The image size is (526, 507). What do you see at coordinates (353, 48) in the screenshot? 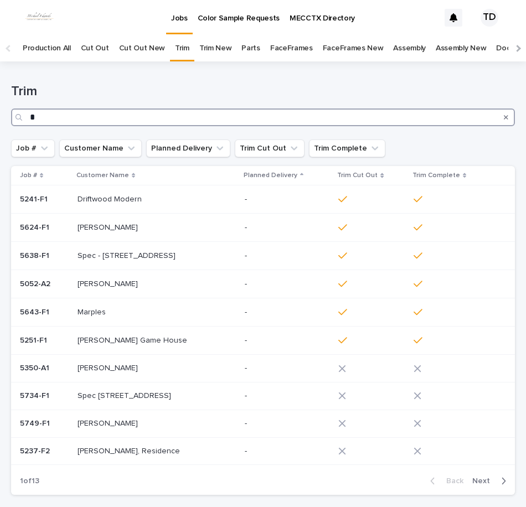
I see `a: FaceFrames New` at bounding box center [353, 48].